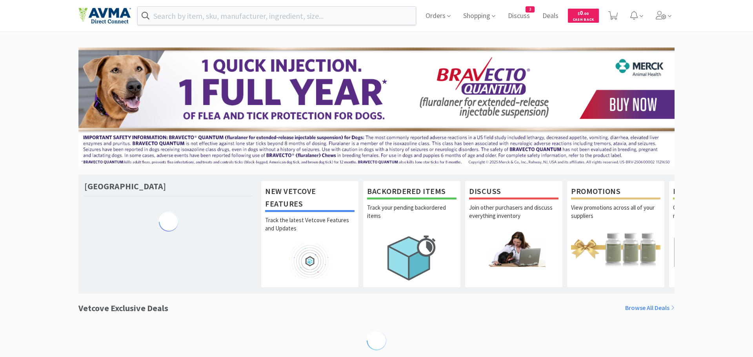 This screenshot has height=357, width=753. What do you see at coordinates (650, 308) in the screenshot?
I see `a: Browse All Deals` at bounding box center [650, 308].